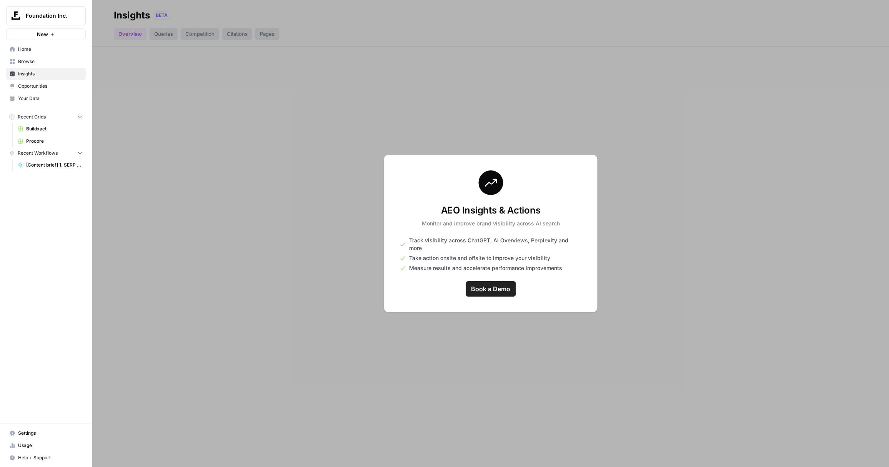 Image resolution: width=889 pixels, height=467 pixels. Describe the element at coordinates (49, 16) in the screenshot. I see `span: Foundation Inc.` at that location.